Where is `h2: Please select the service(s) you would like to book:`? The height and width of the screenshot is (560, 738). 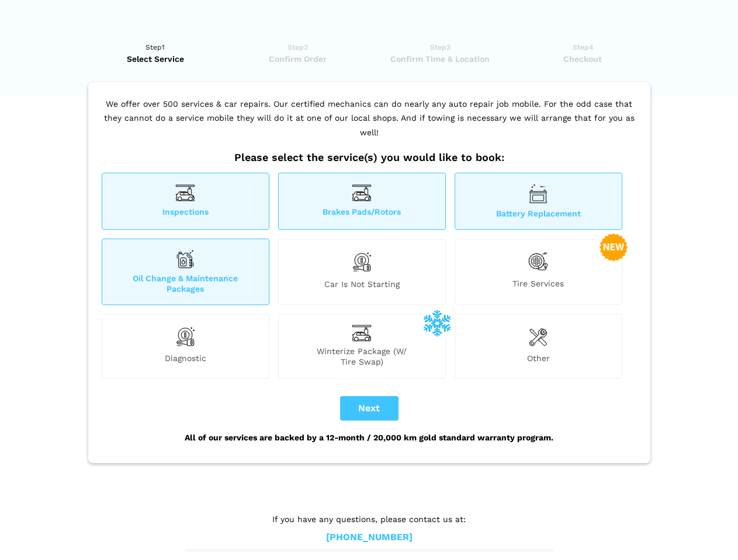
h2: Please select the service(s) you would like to book: is located at coordinates (369, 158).